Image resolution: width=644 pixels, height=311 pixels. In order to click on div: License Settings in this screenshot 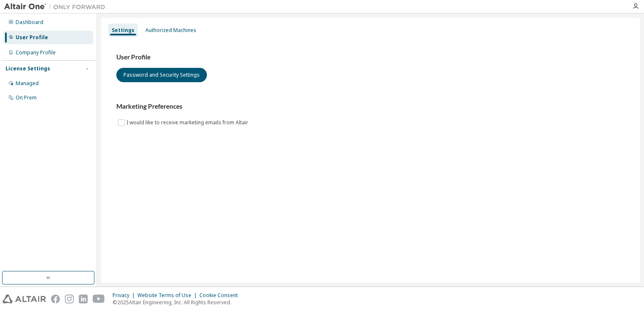, I will do `click(28, 69)`.